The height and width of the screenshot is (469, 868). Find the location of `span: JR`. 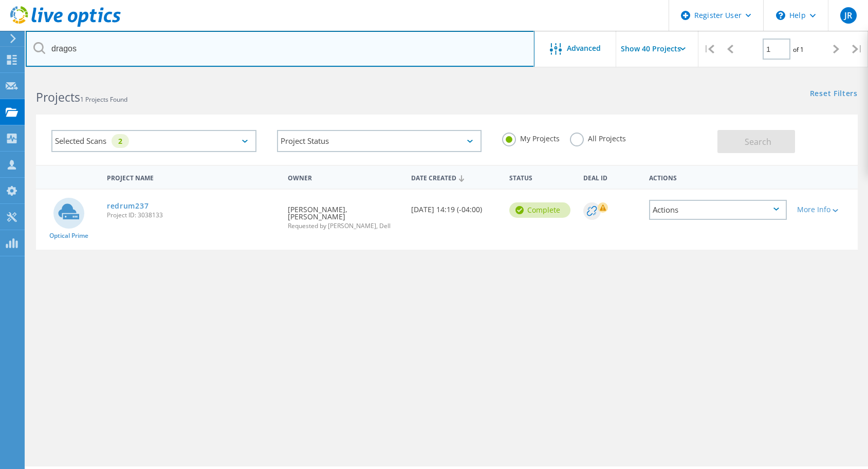

span: JR is located at coordinates (848, 16).